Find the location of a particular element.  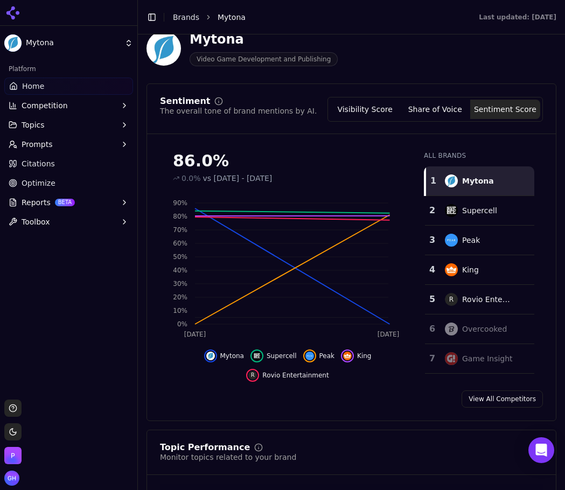

div: Platform is located at coordinates (68, 69).